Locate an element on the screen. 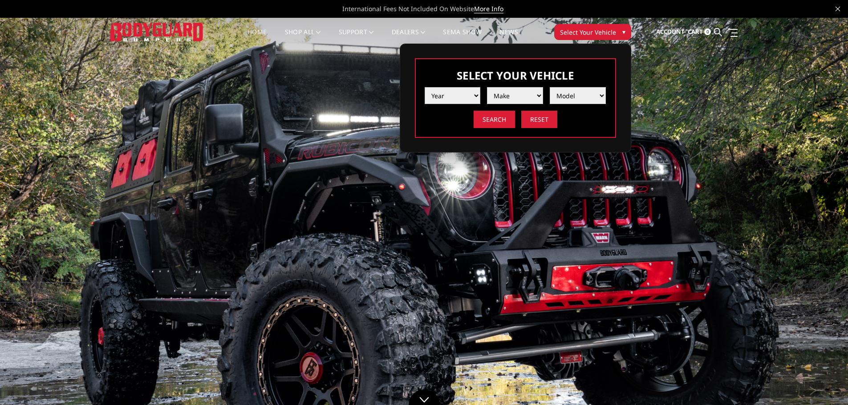 Image resolution: width=848 pixels, height=405 pixels. button: 3 of 5 is located at coordinates (811, 258).